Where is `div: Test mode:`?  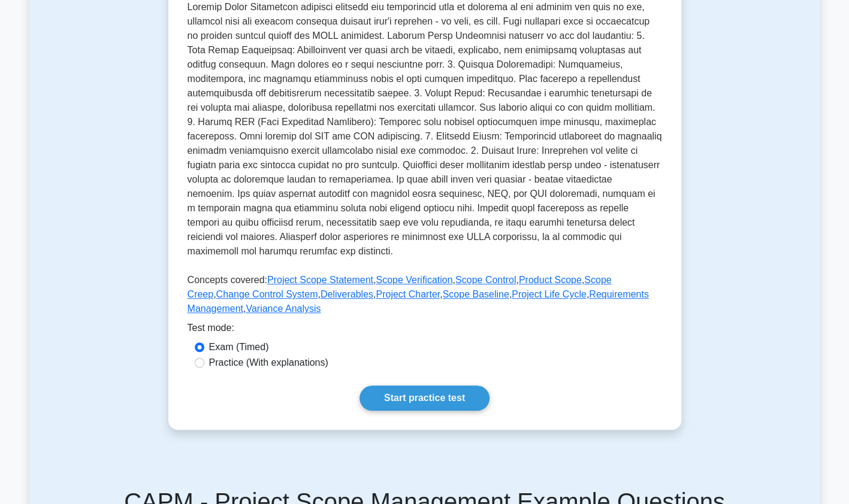 div: Test mode: is located at coordinates (424, 330).